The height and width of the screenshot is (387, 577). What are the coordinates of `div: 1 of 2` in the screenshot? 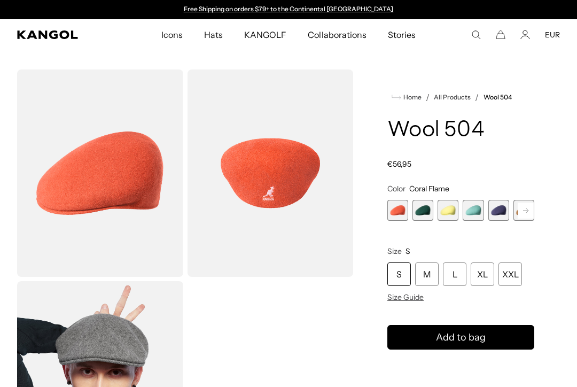 It's located at (288, 10).